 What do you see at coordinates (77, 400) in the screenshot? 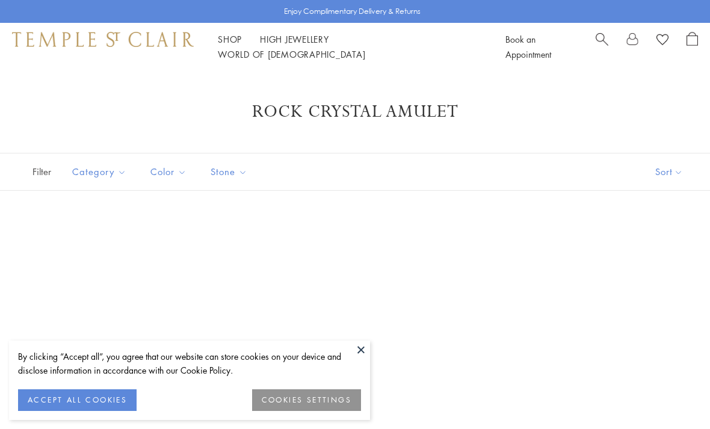
I see `button: ACCEPT ALL COOKIES` at bounding box center [77, 400].